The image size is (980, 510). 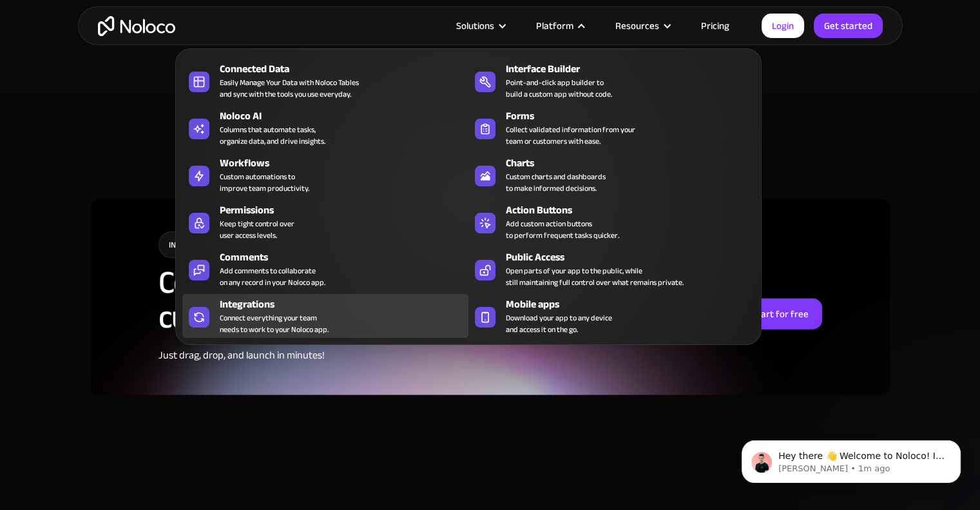 I want to click on div: message notification from Darragh, 1m ago. Hey there 👋 Welcome to Noloco! If you have any questio..., so click(x=129, y=48).